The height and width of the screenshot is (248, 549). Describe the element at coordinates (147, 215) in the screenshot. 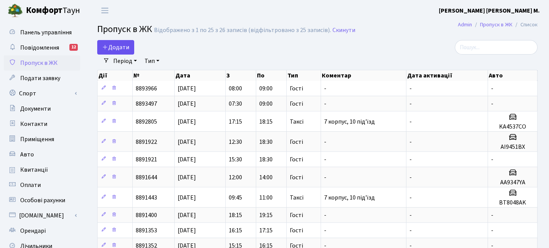

I see `span: 8891400` at that location.